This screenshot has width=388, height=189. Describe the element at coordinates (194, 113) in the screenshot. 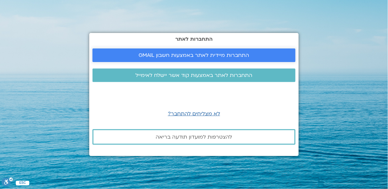

I see `span: לא מצליחים להתחבר?` at that location.